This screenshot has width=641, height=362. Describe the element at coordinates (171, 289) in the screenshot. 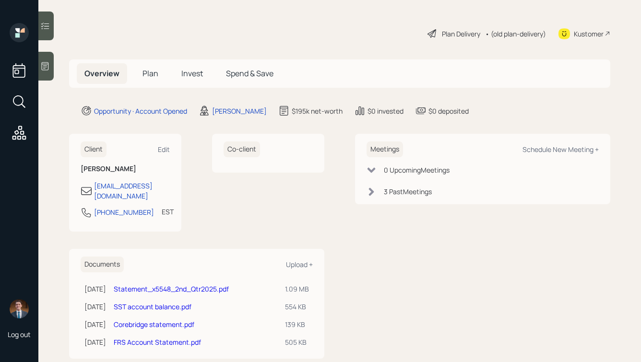

I see `a: Statement_x5548_2nd_Qtr2025.pdf` at that location.